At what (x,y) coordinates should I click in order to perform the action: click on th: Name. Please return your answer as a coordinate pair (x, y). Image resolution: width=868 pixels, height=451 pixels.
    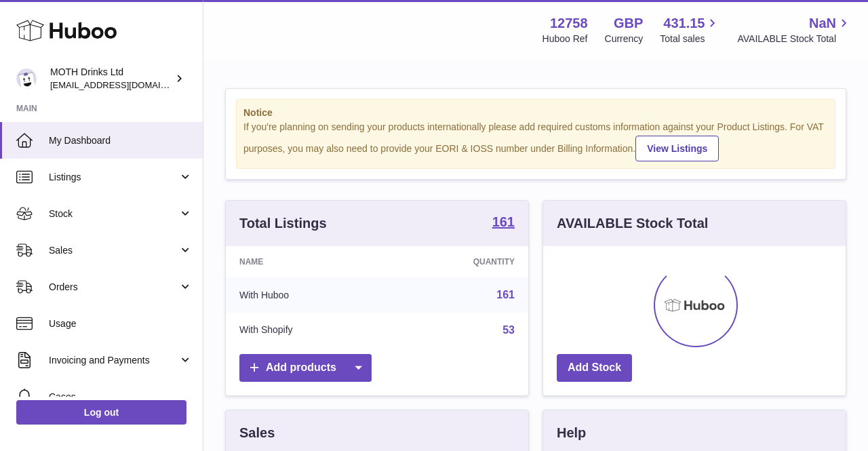
    Looking at the image, I should click on (307, 261).